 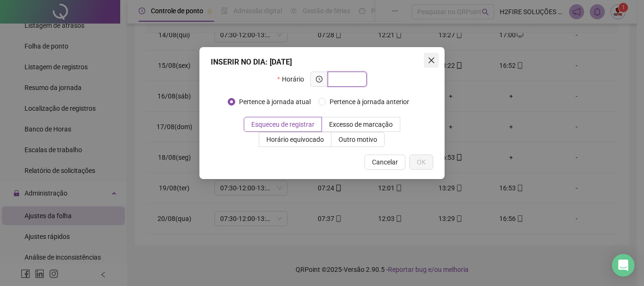 What do you see at coordinates (319, 79) in the screenshot?
I see `span: clock-circle` at bounding box center [319, 79].